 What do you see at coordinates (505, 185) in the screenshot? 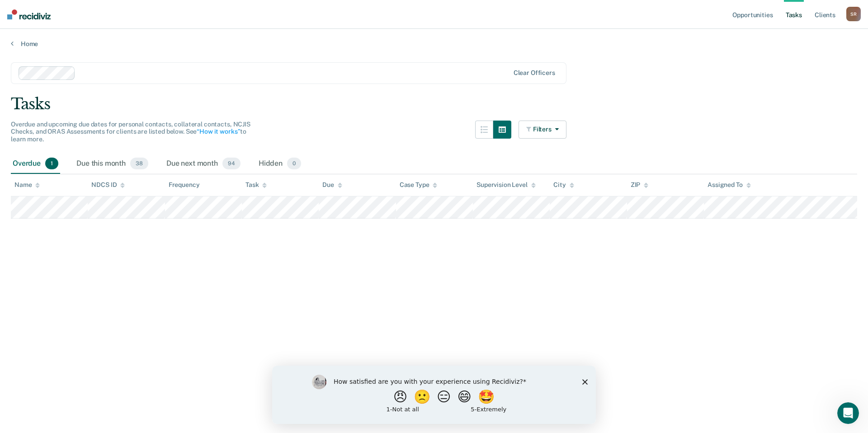
I see `div: Supervision Level` at bounding box center [505, 185].